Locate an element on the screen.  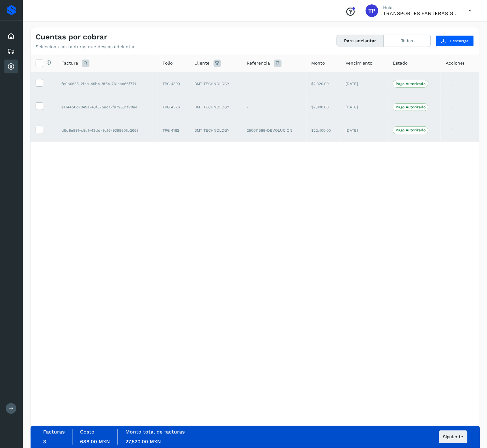
span: 3 is located at coordinates (45, 441).